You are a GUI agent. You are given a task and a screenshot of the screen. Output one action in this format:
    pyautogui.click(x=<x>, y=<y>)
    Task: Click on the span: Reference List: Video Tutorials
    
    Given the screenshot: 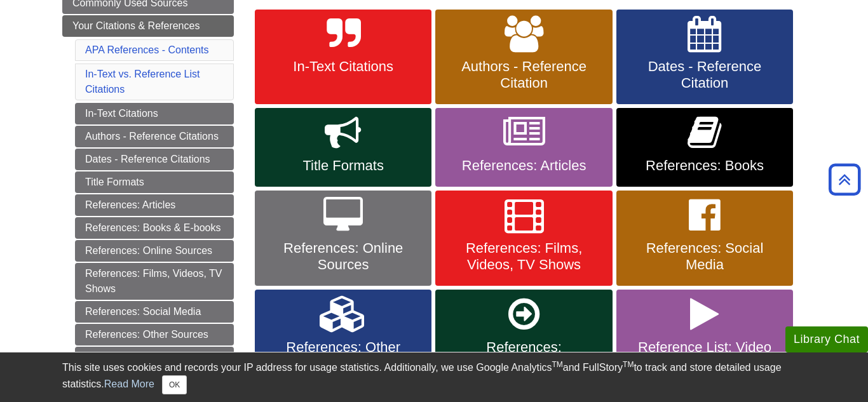 What is the action you would take?
    pyautogui.click(x=705, y=356)
    